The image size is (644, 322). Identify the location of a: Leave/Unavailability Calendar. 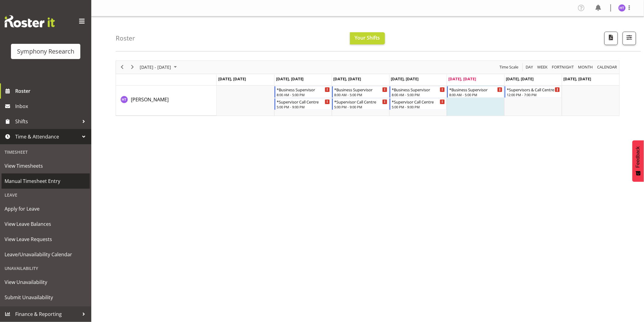
(45, 254).